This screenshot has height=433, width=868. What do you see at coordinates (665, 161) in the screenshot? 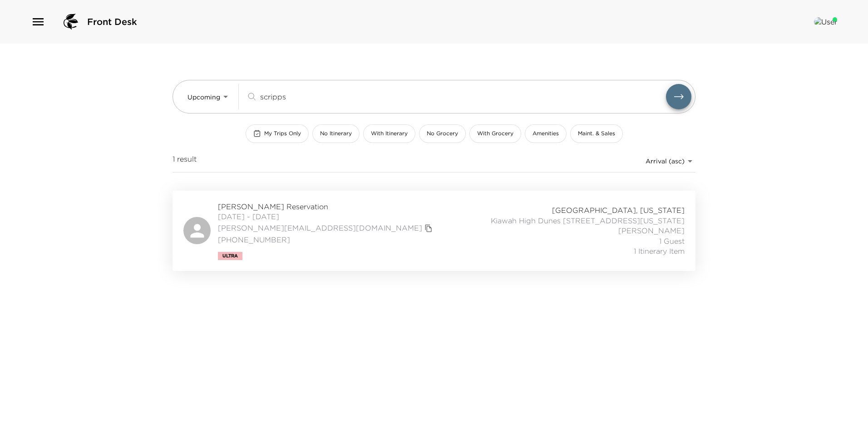
I see `span: Arrival (asc)` at bounding box center [665, 161].